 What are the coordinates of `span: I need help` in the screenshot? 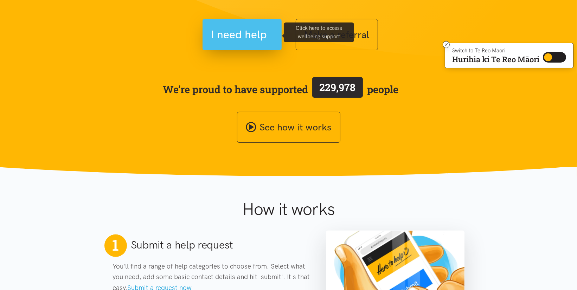 It's located at (239, 34).